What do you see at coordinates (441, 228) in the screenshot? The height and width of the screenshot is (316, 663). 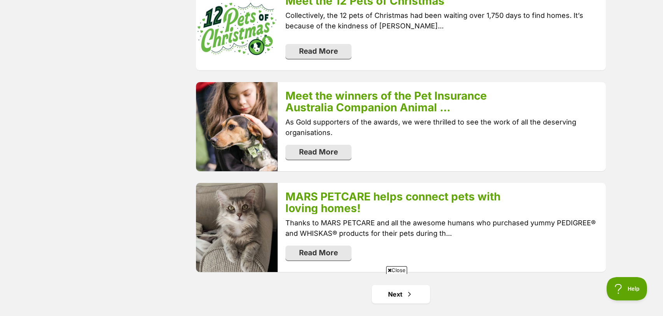 I see `p: Thanks to MARS PETCARE and all the awesome humans who purchased yummy PEDIGREE® and WHISKAS® prod...` at bounding box center [441, 228].